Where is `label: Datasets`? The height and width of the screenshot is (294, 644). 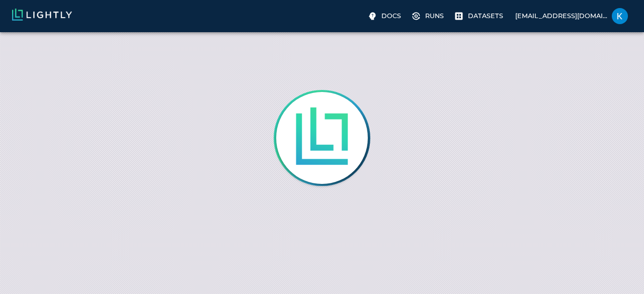 label: Datasets is located at coordinates (480, 16).